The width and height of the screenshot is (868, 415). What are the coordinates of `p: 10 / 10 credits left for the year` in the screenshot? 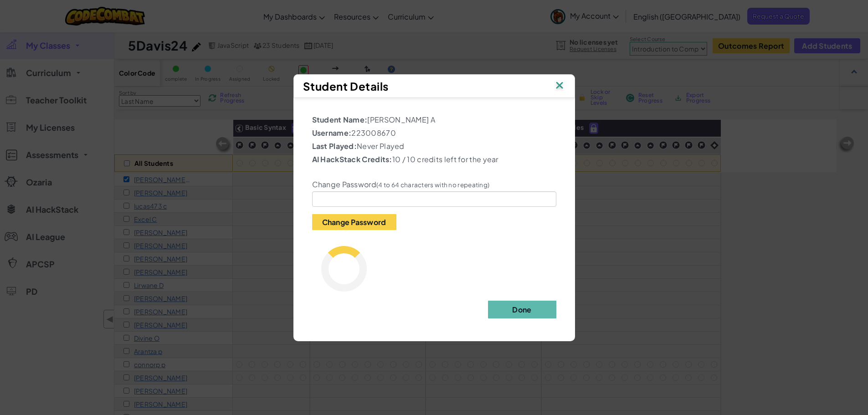 It's located at (434, 159).